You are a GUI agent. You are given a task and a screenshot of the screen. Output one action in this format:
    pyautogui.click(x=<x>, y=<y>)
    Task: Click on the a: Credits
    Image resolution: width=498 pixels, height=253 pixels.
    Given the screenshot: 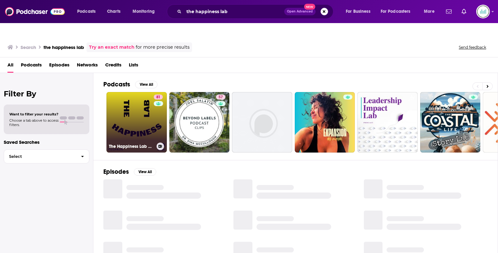 What is the action you would take?
    pyautogui.click(x=113, y=66)
    